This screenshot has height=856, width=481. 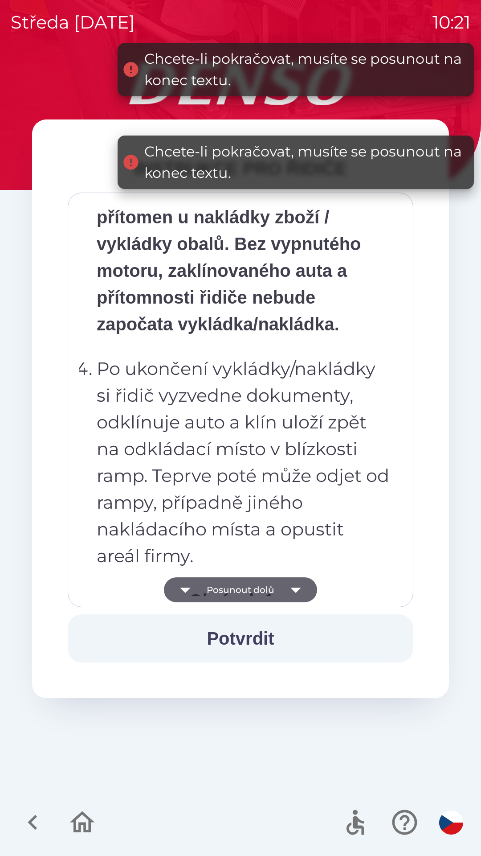 What do you see at coordinates (241, 84) in the screenshot?
I see `img: Logo` at bounding box center [241, 84].